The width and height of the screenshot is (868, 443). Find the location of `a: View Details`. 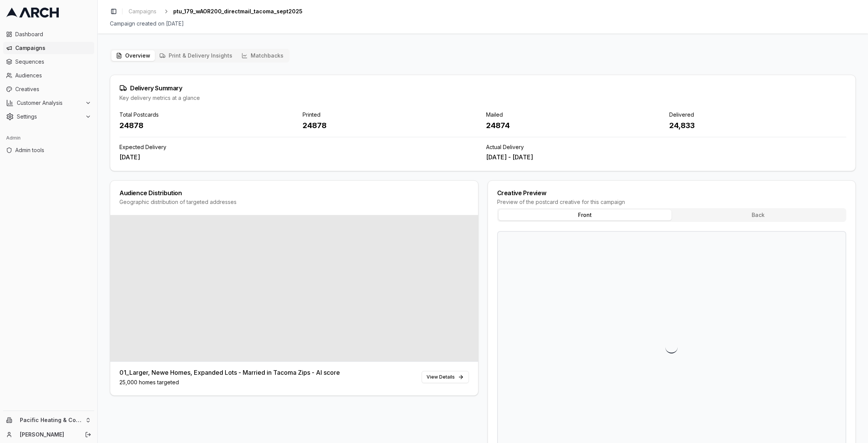

a: View Details is located at coordinates (445, 377).